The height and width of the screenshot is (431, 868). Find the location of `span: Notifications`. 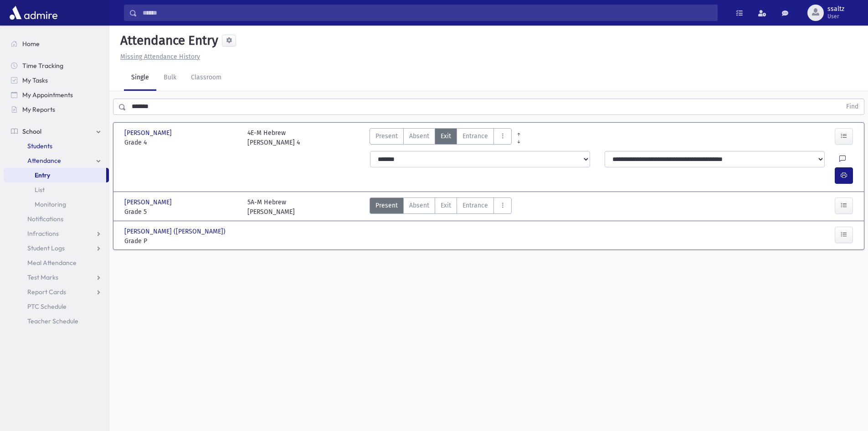

span: Notifications is located at coordinates (45, 219).